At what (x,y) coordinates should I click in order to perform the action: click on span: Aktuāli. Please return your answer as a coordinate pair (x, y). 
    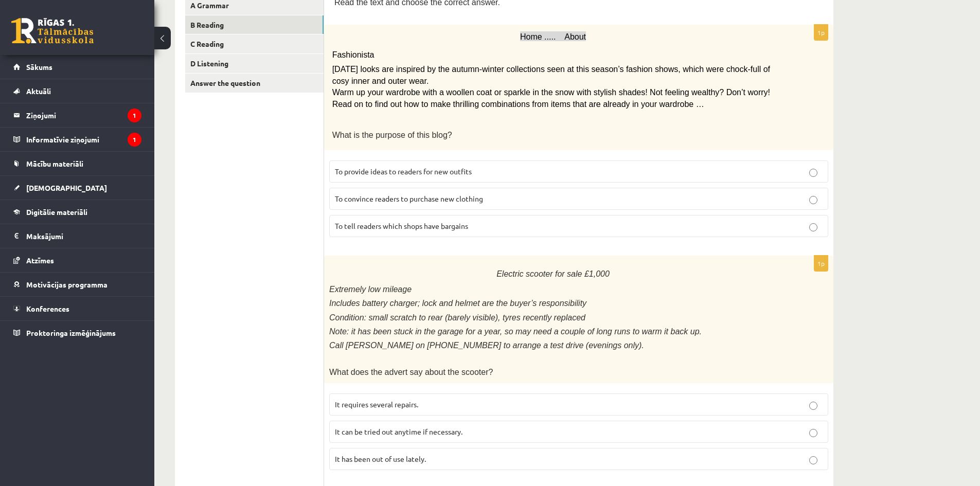
    Looking at the image, I should click on (39, 91).